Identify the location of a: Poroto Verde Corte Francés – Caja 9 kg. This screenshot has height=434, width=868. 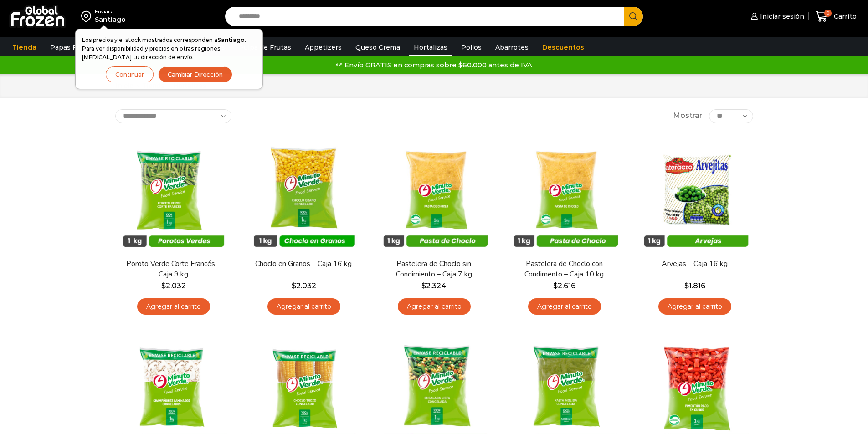
(173, 269).